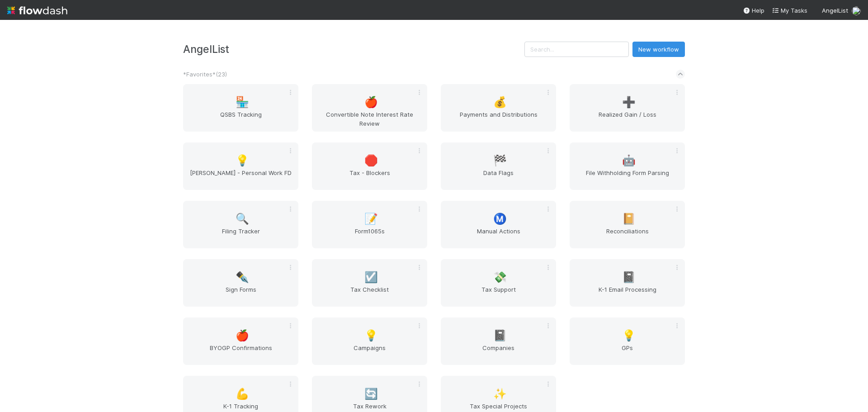 The height and width of the screenshot is (412, 868). What do you see at coordinates (627, 294) in the screenshot?
I see `span: K-1 Email Processing` at bounding box center [627, 294].